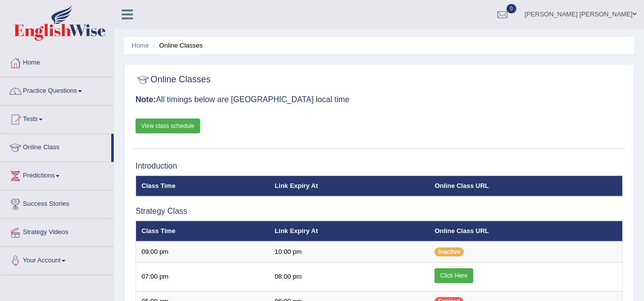 This screenshot has width=644, height=301. Describe the element at coordinates (57, 174) in the screenshot. I see `a: Predictions` at that location.